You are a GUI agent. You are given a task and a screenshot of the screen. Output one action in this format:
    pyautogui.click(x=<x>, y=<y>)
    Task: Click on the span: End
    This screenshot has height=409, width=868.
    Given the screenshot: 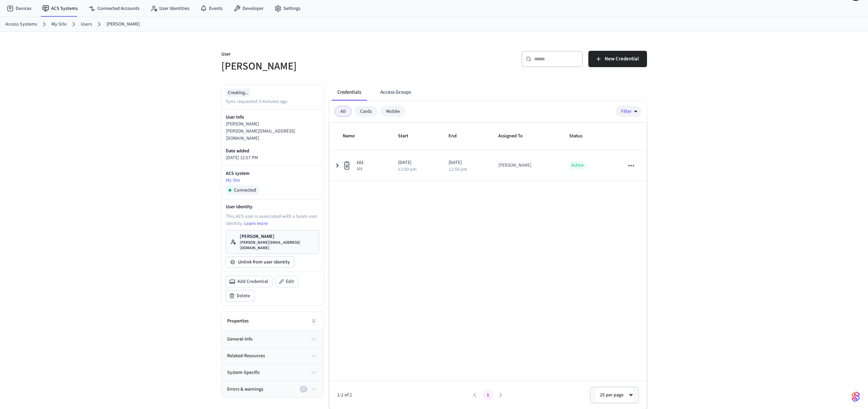 What is the action you would take?
    pyautogui.click(x=457, y=136)
    